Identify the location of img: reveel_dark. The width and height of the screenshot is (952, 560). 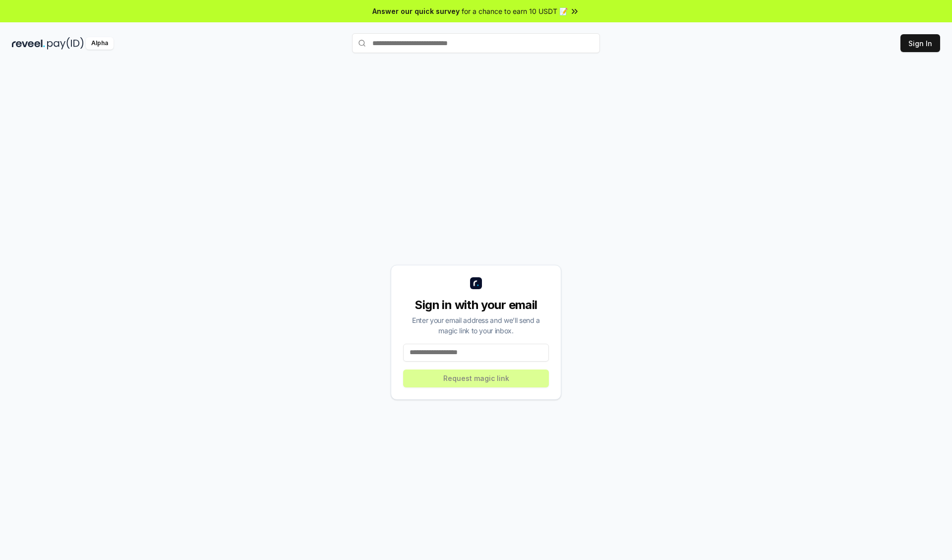
(28, 43).